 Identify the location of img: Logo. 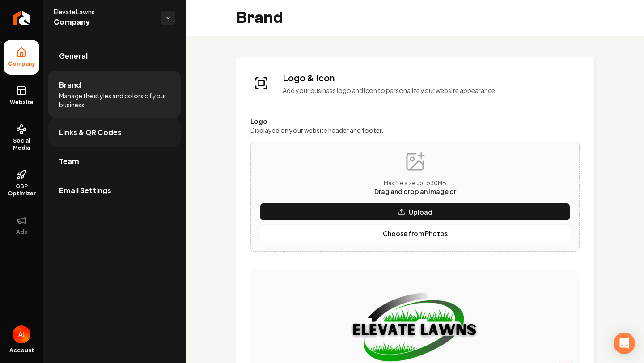
(415, 327).